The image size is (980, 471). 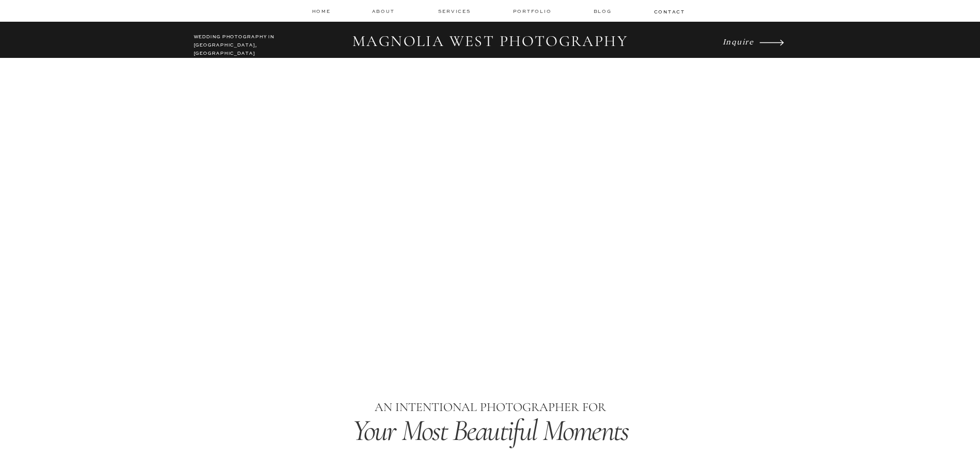 I want to click on nav: Blog, so click(x=604, y=12).